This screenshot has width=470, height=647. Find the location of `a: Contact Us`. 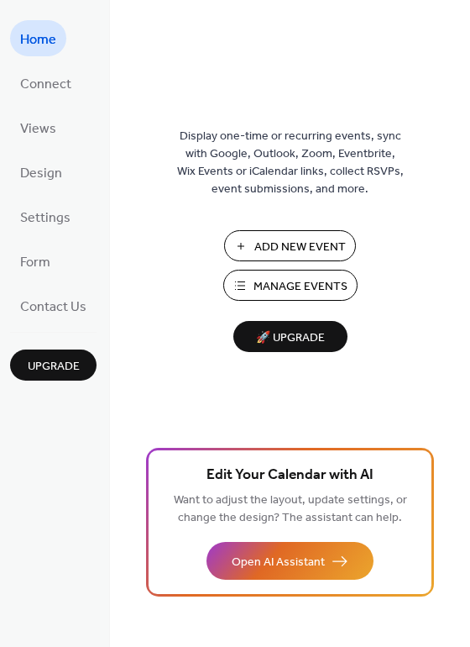

a: Contact Us is located at coordinates (53, 305).